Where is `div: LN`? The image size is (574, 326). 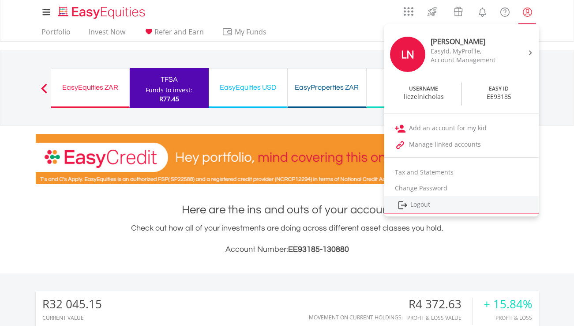
div: LN is located at coordinates (408, 54).